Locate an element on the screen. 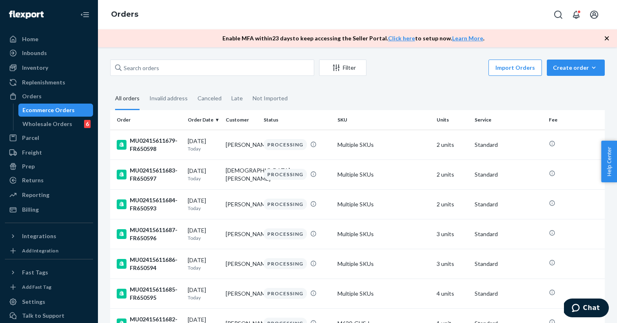 The image size is (617, 323). button: Integrations is located at coordinates (49, 236).